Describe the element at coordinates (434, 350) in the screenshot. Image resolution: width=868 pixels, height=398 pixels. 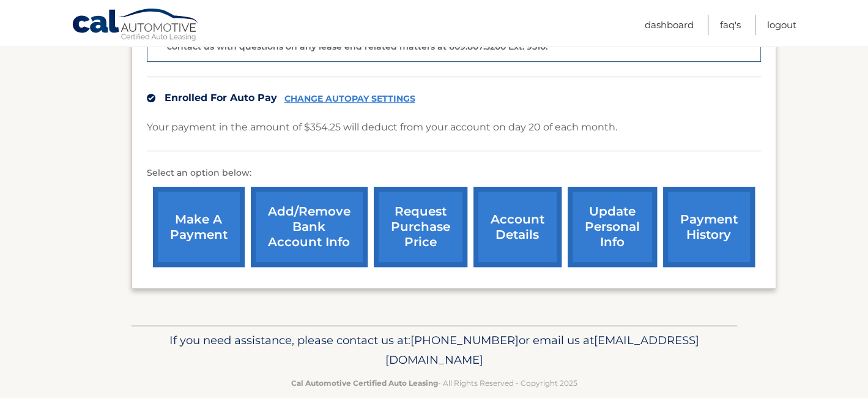
I see `p: If you need assistance, please contact us at: or email us at` at that location.